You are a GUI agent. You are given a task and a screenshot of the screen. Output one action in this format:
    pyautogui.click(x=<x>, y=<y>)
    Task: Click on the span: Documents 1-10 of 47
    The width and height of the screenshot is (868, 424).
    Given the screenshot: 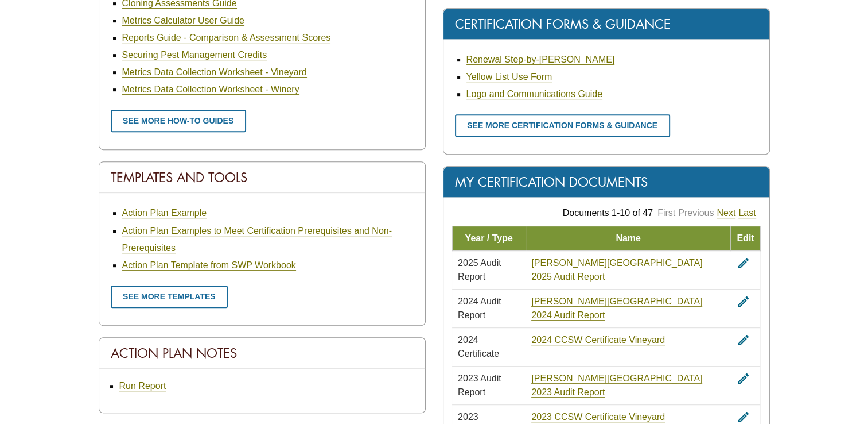 What is the action you would take?
    pyautogui.click(x=608, y=213)
    